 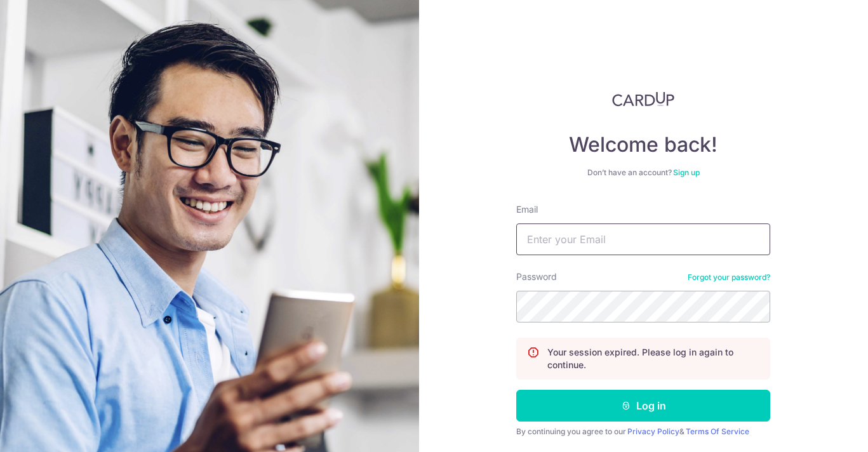 I want to click on img: CardUp Logo, so click(x=643, y=99).